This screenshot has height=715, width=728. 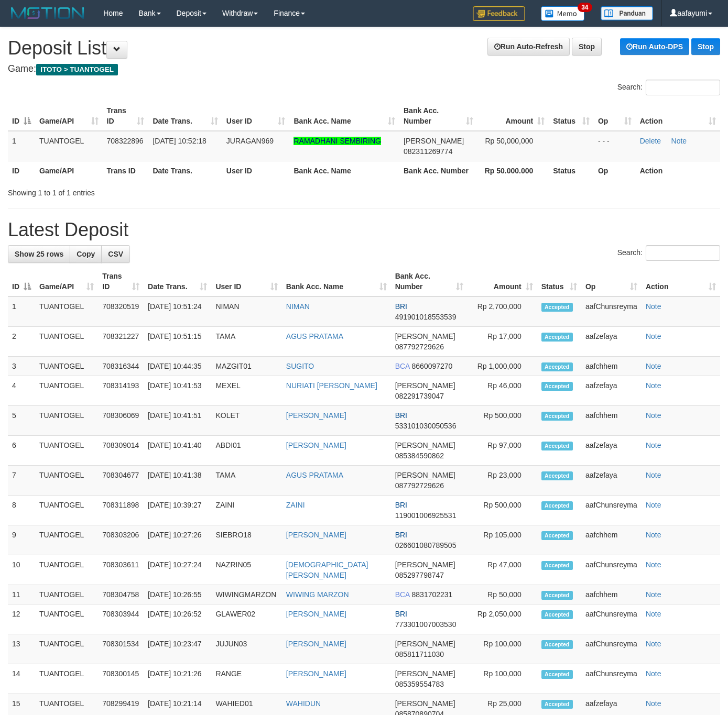 I want to click on span: Copy 087792729626 to clipboard, so click(x=419, y=486).